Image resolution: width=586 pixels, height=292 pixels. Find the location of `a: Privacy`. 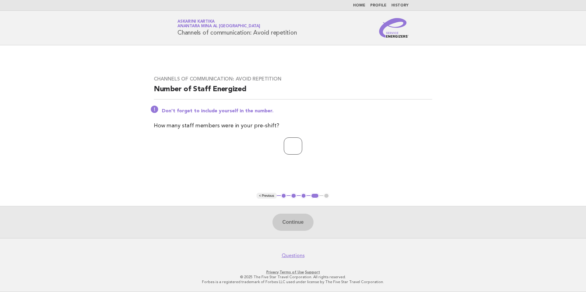

a: Privacy is located at coordinates (273, 273).